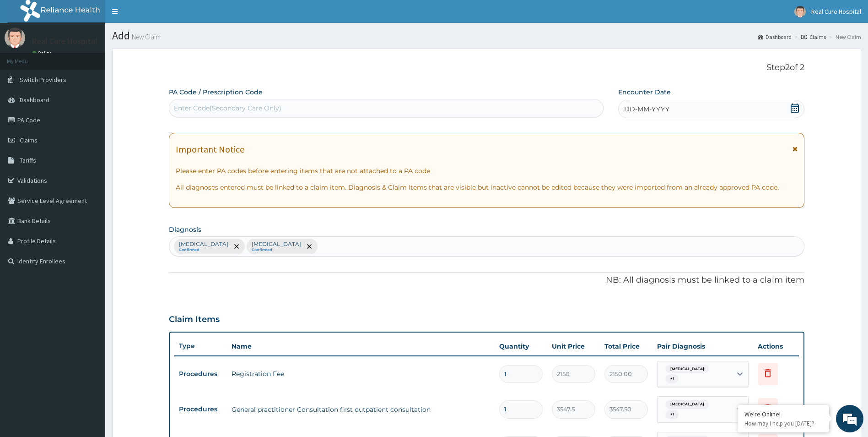 The width and height of the screenshot is (868, 437). Describe the element at coordinates (43, 80) in the screenshot. I see `span: Switch Providers` at that location.